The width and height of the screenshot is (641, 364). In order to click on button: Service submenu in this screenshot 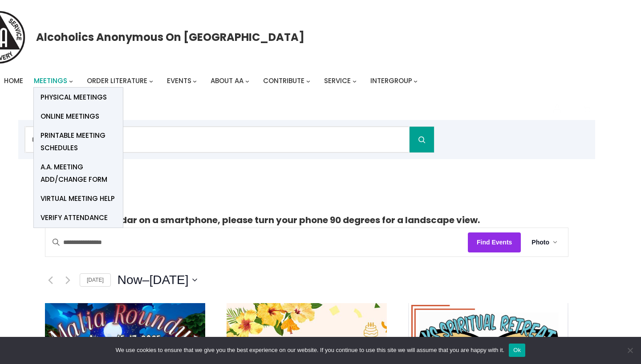, I will do `click(354, 81)`.